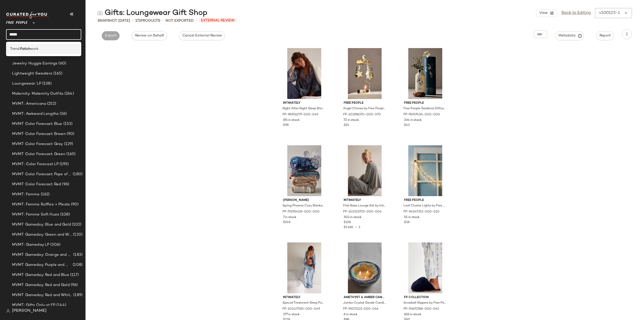  What do you see at coordinates (55, 245) in the screenshot?
I see `span: (306)` at bounding box center [55, 245].